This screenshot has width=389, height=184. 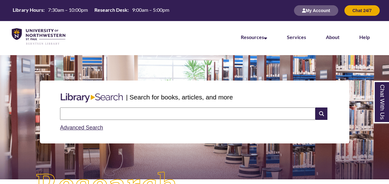 What do you see at coordinates (362, 11) in the screenshot?
I see `button: Chat 24/7` at bounding box center [362, 11].